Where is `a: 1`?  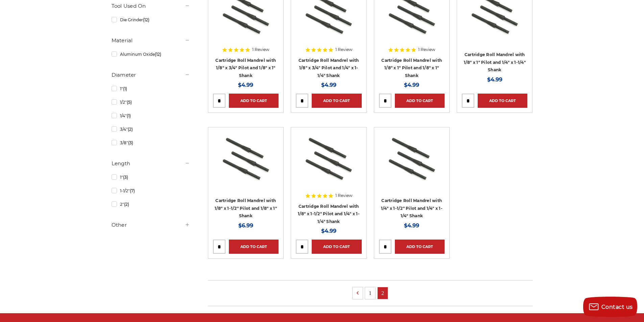
a: 1 is located at coordinates (370, 293).